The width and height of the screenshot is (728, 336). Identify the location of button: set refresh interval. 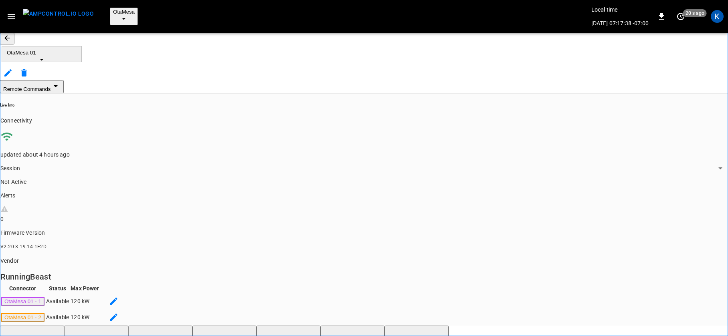
(681, 16).